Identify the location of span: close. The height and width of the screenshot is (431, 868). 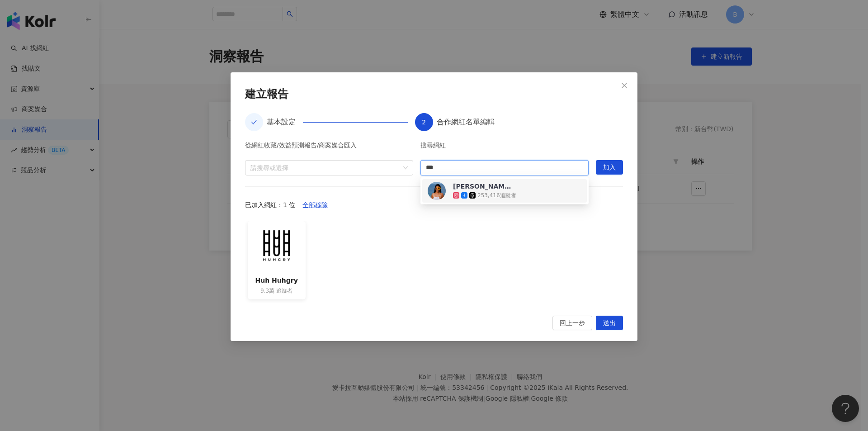
(624, 85).